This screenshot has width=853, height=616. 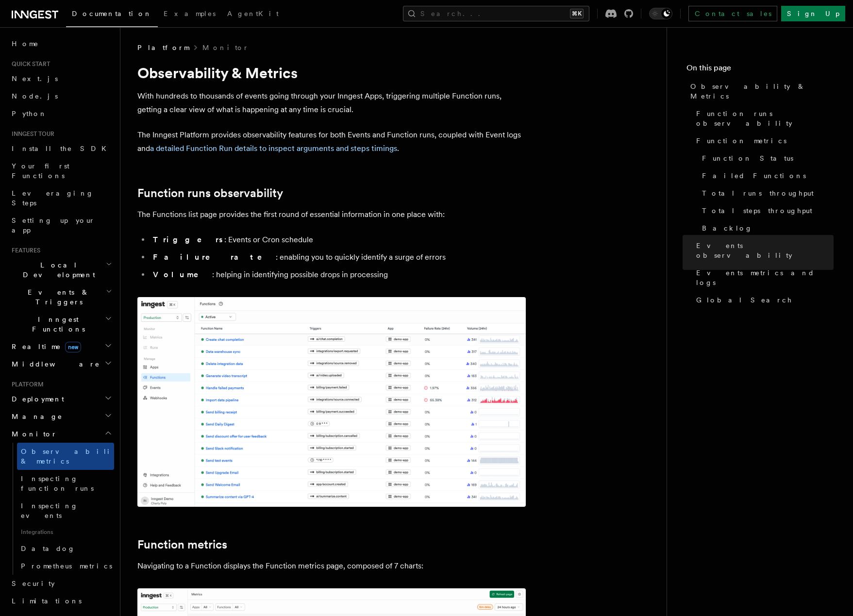 What do you see at coordinates (762, 140) in the screenshot?
I see `a: Function metrics` at bounding box center [762, 140].